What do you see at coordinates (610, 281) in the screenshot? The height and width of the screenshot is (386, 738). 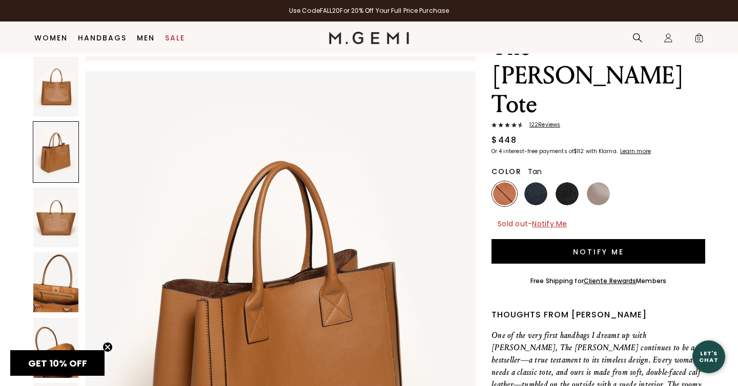 I see `a: Cliente Rewards` at bounding box center [610, 281].